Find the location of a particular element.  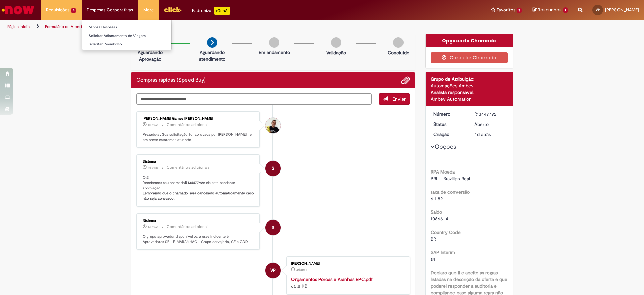

a: Solicitar Adiantamento de Viagem is located at coordinates (127, 36).